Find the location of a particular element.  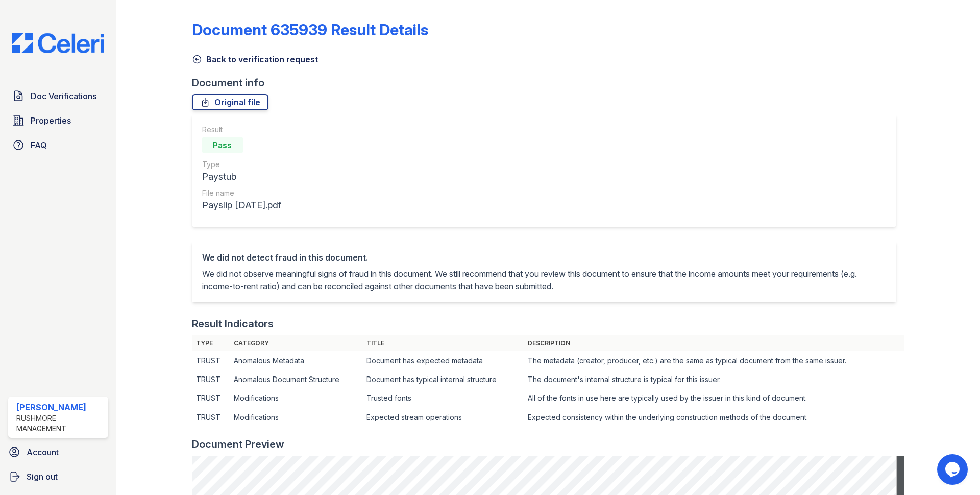

td: Anomalous Metadata is located at coordinates (296, 361).